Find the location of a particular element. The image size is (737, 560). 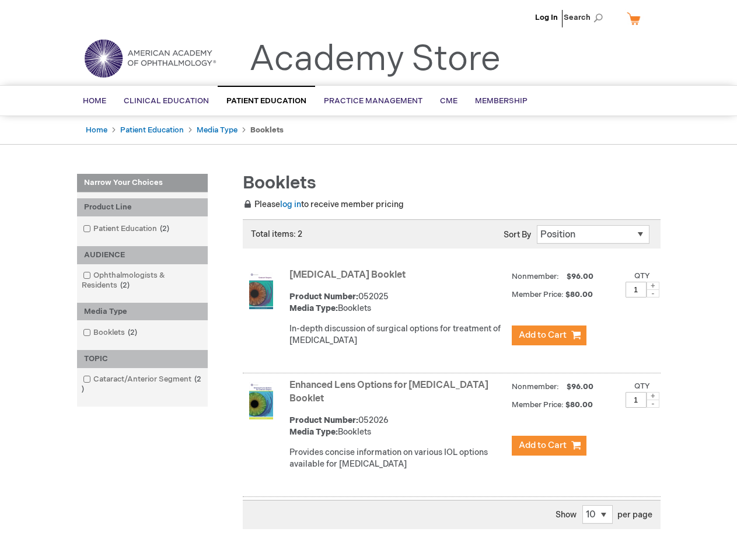

div: TOPIC is located at coordinates (143, 359).